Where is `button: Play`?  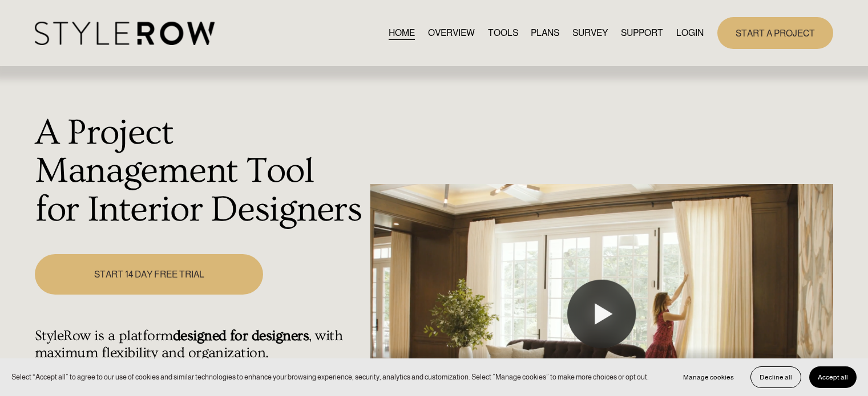 button: Play is located at coordinates (602, 314).